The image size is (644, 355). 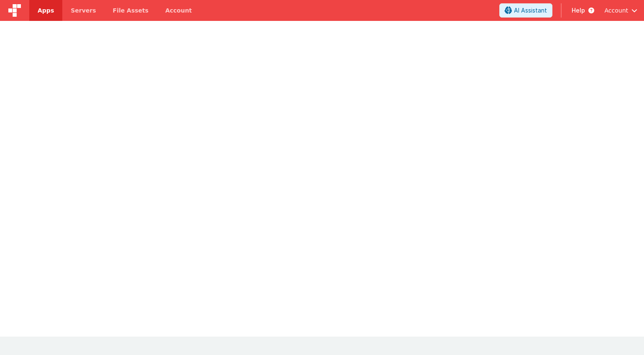 What do you see at coordinates (526, 11) in the screenshot?
I see `button: AI Assistant` at bounding box center [526, 11].